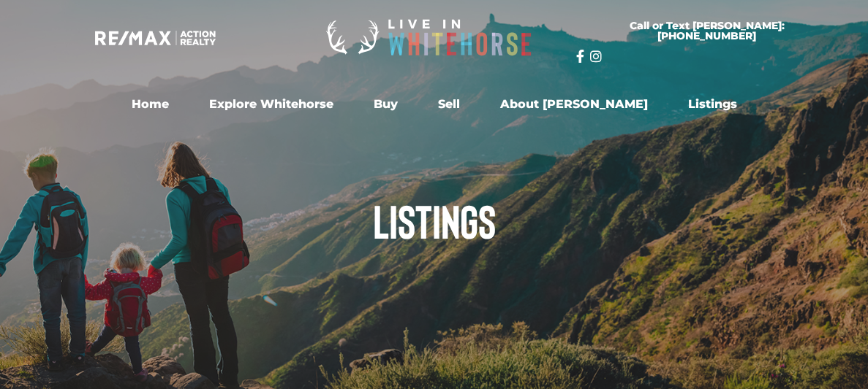  What do you see at coordinates (434, 220) in the screenshot?
I see `h1: Listings` at bounding box center [434, 220].